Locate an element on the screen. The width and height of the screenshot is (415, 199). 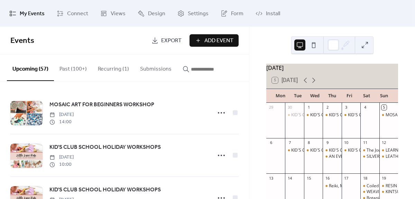
div: 7 is located at coordinates (290, 143).